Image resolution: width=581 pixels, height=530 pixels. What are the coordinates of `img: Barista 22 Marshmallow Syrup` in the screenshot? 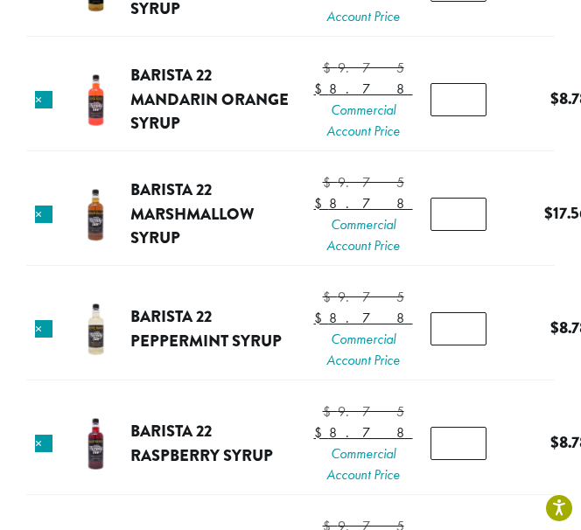 It's located at (95, 214).